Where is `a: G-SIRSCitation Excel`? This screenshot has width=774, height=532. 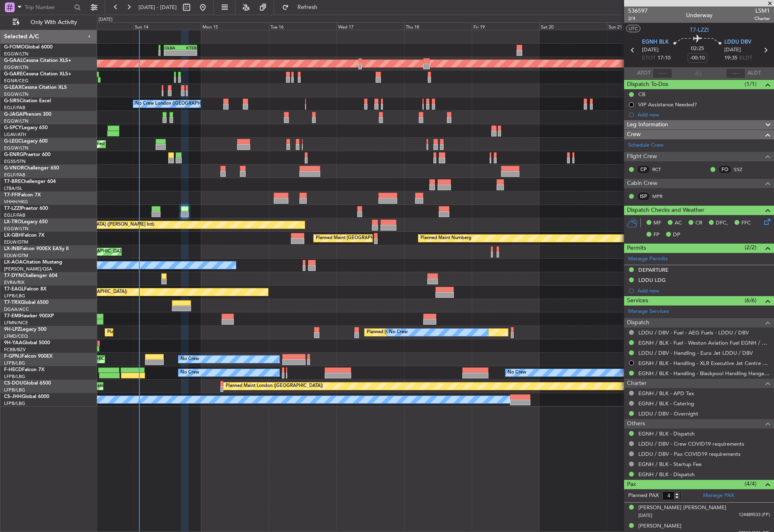
a: G-SIRSCitation Excel is located at coordinates (27, 101).